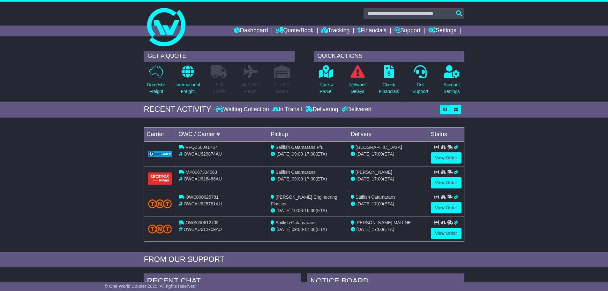 This screenshot has height=291, width=608. I want to click on td: Pickup, so click(308, 134).